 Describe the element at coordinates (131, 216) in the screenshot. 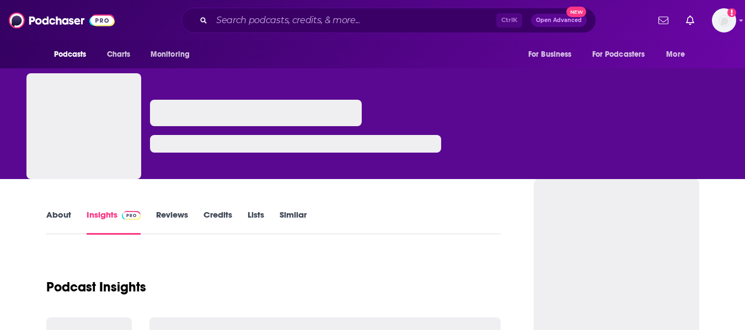

I see `img: Podchaser Pro` at that location.